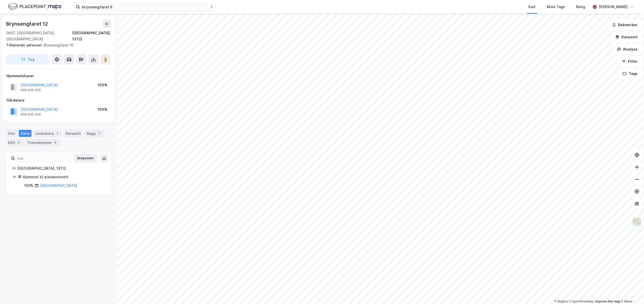 This screenshot has height=304, width=644. Describe the element at coordinates (581, 302) in the screenshot. I see `a: OpenStreetMap` at that location.